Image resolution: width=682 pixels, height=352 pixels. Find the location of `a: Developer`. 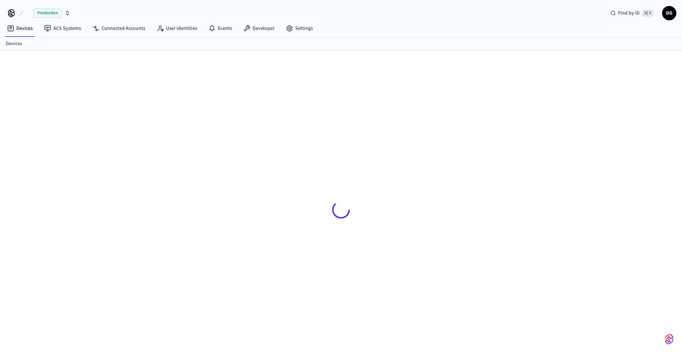

a: Developer is located at coordinates (259, 28).